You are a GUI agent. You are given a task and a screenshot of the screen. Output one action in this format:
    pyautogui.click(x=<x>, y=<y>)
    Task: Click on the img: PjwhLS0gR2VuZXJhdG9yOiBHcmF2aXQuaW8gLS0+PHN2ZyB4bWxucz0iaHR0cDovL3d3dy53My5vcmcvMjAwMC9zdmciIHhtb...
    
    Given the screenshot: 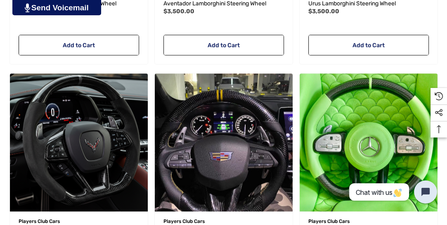 What is the action you would take?
    pyautogui.click(x=27, y=8)
    